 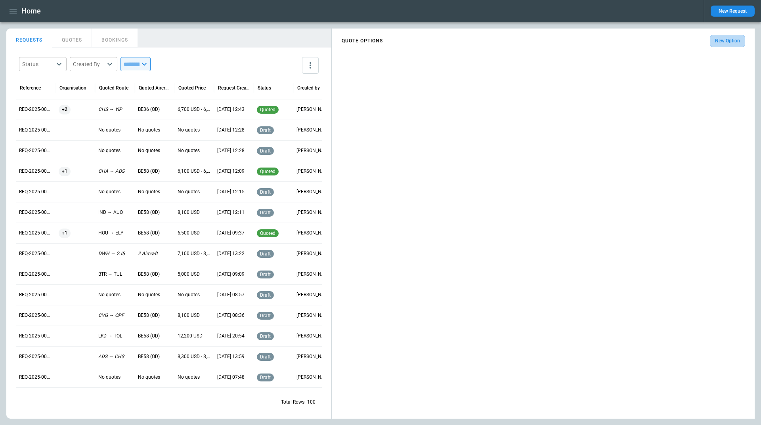 I want to click on p: 09/26/2025 08:57, so click(x=234, y=295).